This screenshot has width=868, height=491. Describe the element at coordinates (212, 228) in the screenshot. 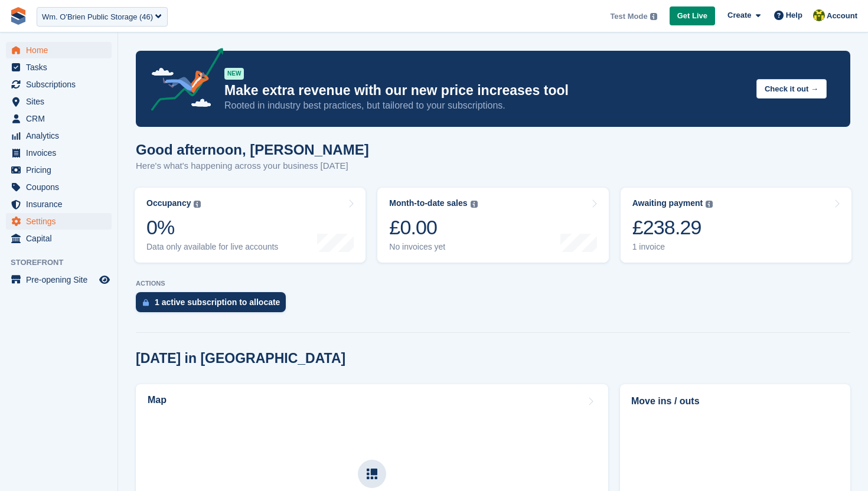

I see `div: 0%` at that location.